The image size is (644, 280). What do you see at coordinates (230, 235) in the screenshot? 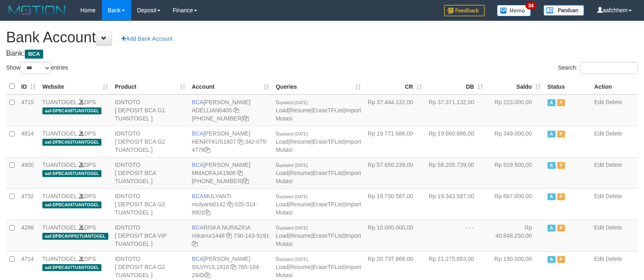
I see `td: RISKA NURAZKIA 736-143-9191` at bounding box center [230, 235].